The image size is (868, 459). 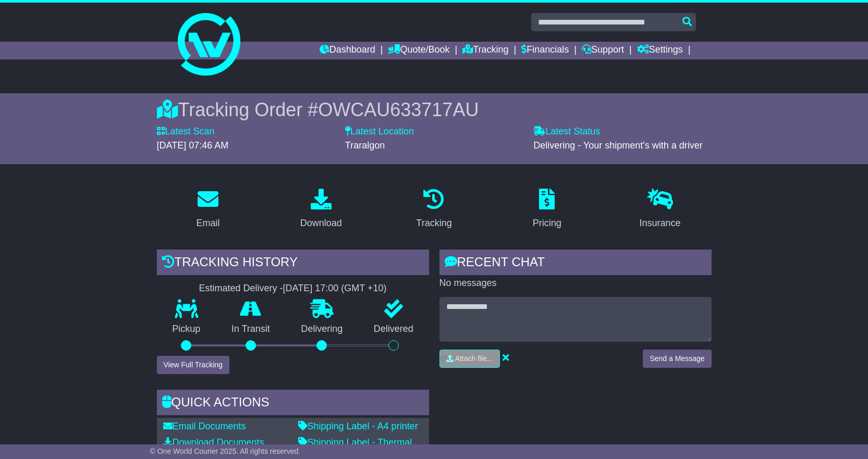 I want to click on a: Email Documents, so click(x=204, y=426).